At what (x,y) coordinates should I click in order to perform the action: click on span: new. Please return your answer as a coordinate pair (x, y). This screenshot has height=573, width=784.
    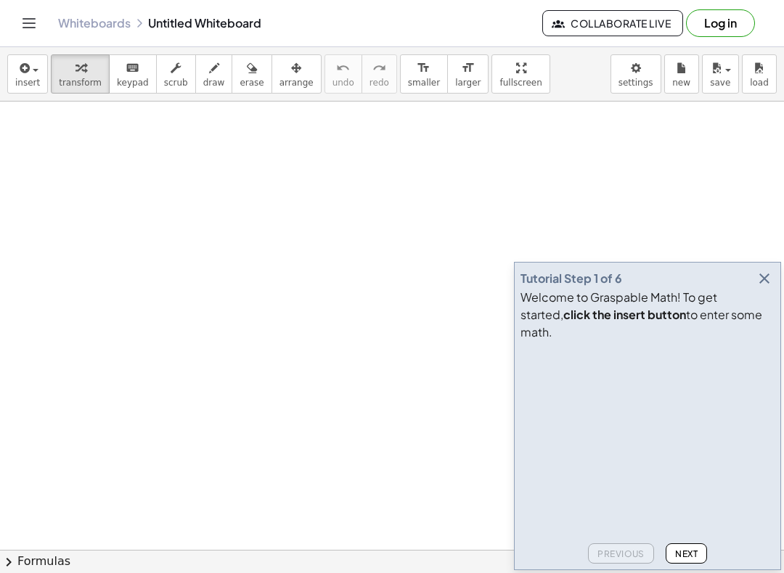
    Looking at the image, I should click on (681, 83).